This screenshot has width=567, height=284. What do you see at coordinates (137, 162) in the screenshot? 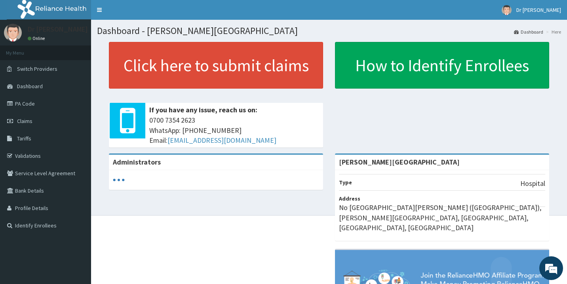
I see `b: Administrators` at bounding box center [137, 162].